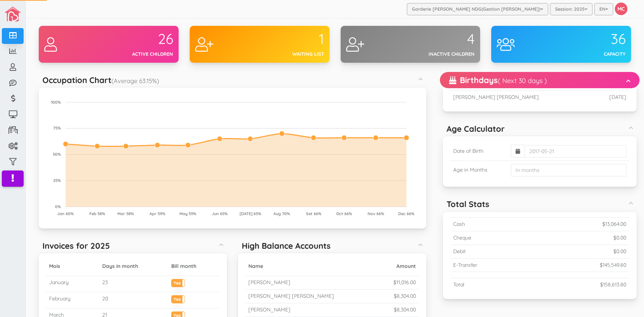  Describe the element at coordinates (56, 102) in the screenshot. I see `tspan: 100%` at that location.